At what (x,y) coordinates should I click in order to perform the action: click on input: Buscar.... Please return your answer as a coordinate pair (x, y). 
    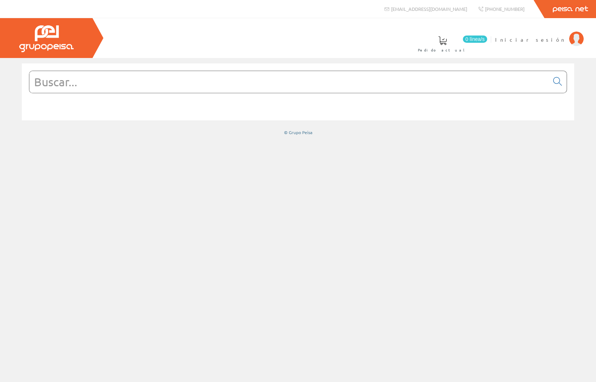
    Looking at the image, I should click on (289, 82).